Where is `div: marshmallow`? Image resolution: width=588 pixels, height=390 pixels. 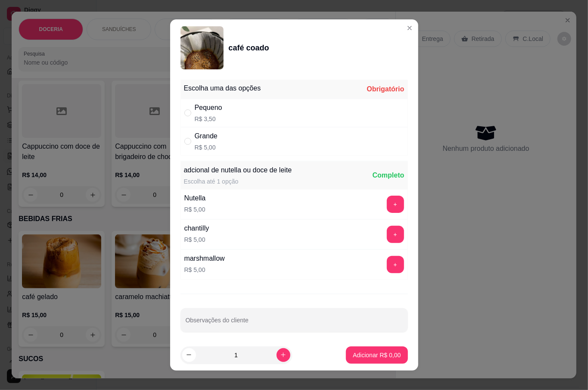
div: marshmallow is located at coordinates (205, 259).